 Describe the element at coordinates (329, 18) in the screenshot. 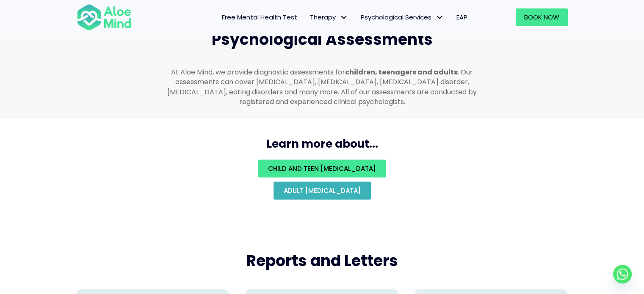

I see `a: TherapyTherapy: submenu` at that location.